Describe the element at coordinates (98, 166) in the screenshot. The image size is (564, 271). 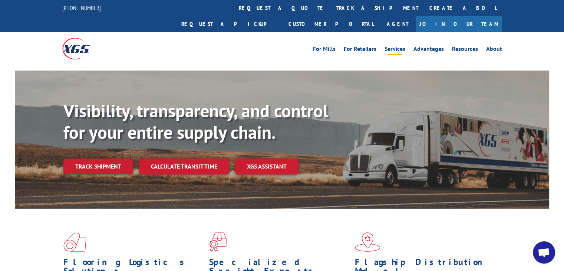
I see `a: Track shipment` at that location.